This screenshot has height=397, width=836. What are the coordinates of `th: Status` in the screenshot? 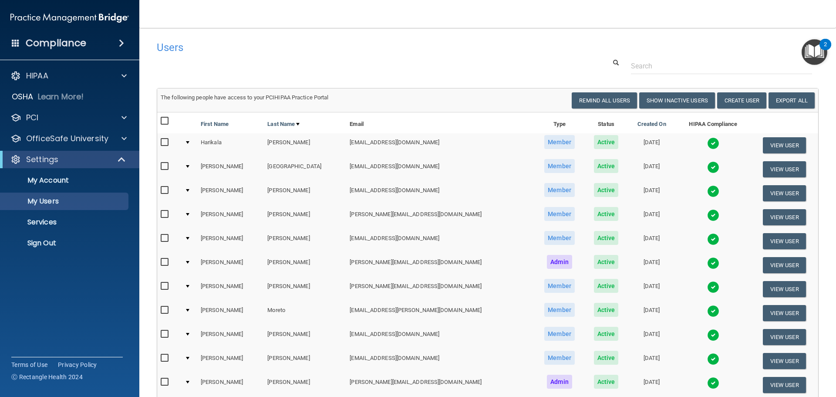 It's located at (606, 123).